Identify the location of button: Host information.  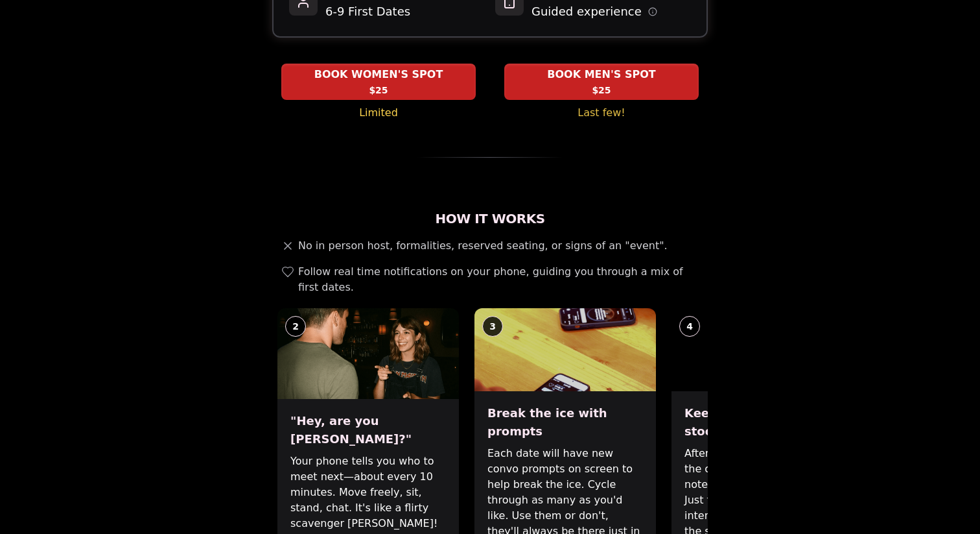
(653, 12).